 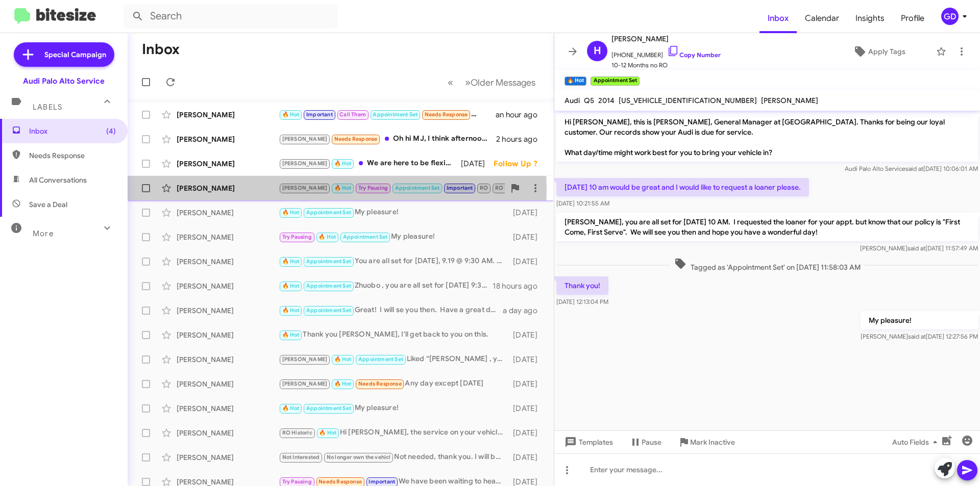 I want to click on h1: Inbox, so click(x=161, y=49).